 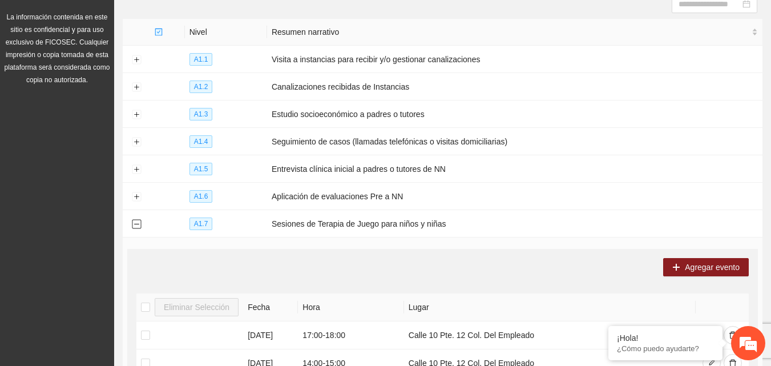 I want to click on button: Eliminar Selección, so click(x=196, y=307).